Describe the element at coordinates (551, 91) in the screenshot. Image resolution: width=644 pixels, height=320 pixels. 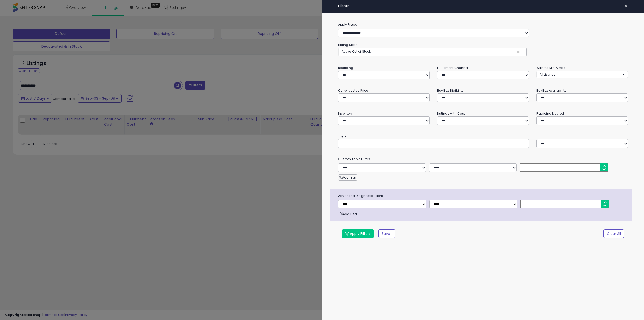
I see `small: BuyBox Availability` at that location.